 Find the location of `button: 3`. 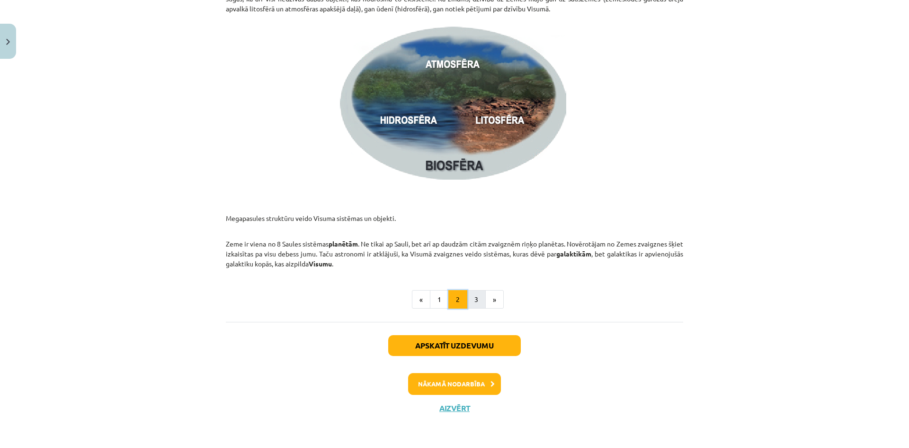

button: 3 is located at coordinates (476, 299).